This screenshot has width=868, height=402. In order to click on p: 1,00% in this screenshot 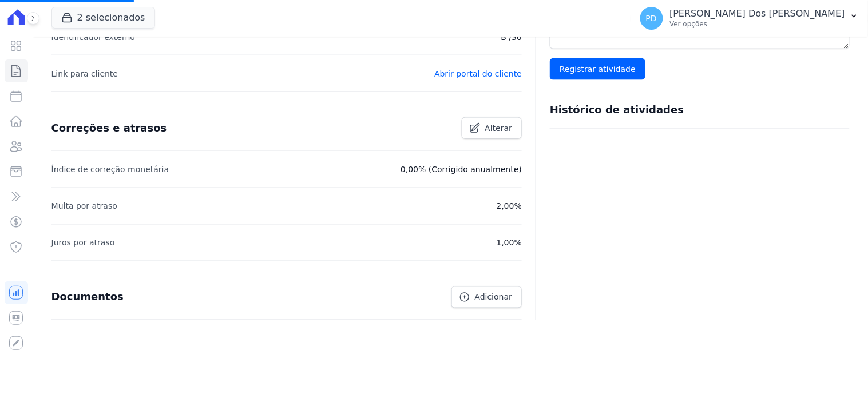, I will do `click(509, 243)`.